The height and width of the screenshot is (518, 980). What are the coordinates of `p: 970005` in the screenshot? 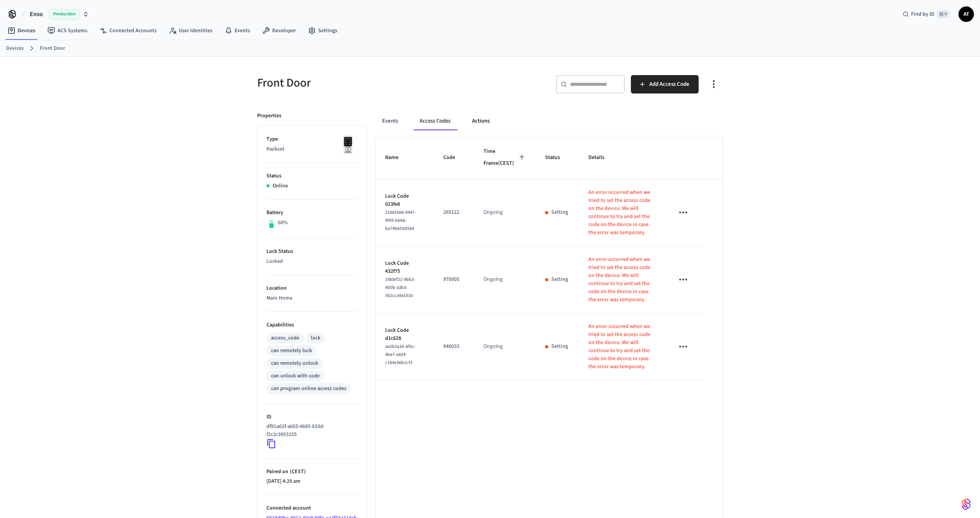 It's located at (454, 279).